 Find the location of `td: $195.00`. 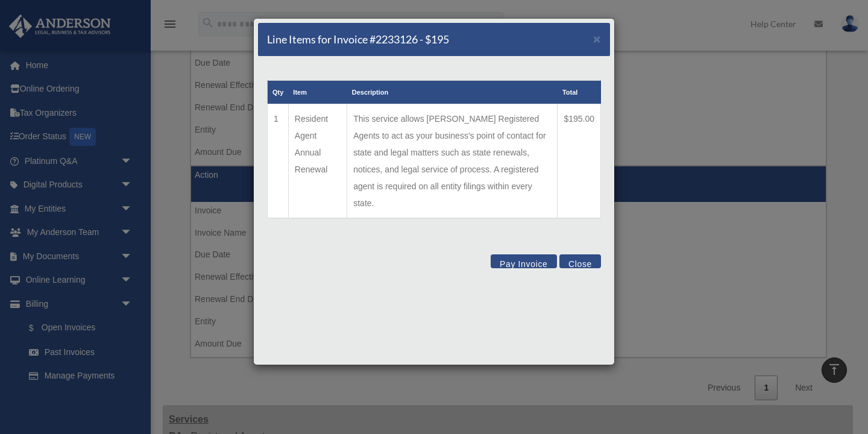

td: $195.00 is located at coordinates (579, 162).